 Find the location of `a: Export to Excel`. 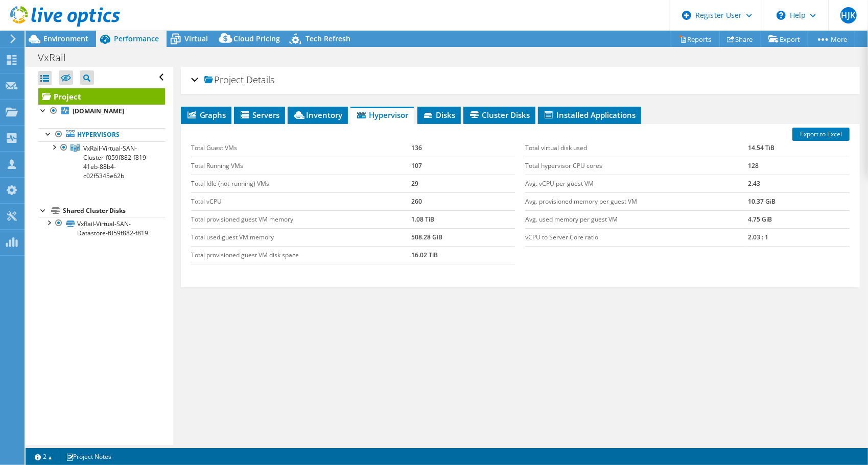

a: Export to Excel is located at coordinates (821, 134).